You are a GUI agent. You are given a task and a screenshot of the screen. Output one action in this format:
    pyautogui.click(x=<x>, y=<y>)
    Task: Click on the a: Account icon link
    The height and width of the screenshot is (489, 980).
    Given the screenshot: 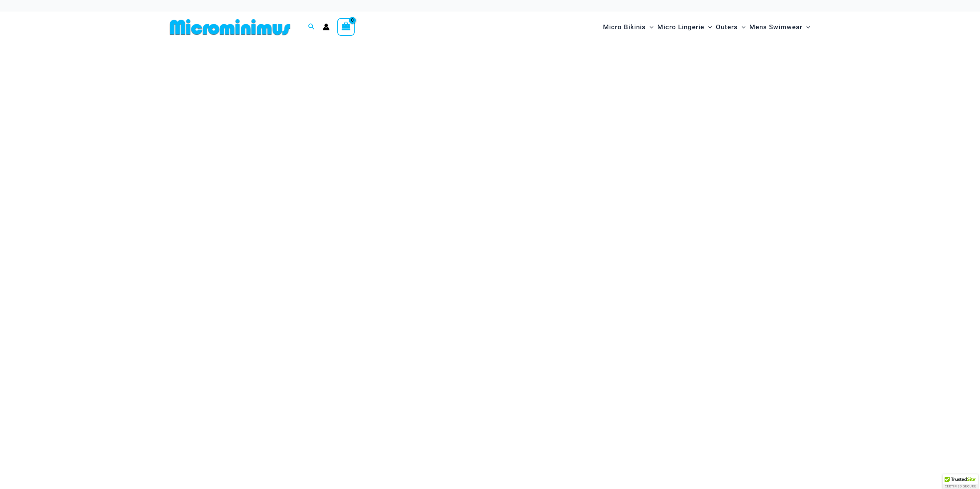 What is the action you would take?
    pyautogui.click(x=326, y=27)
    